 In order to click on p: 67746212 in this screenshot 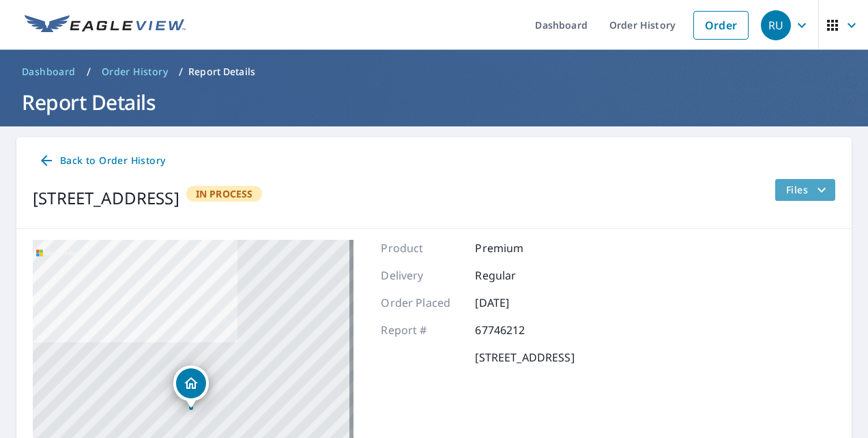, I will do `click(516, 330)`.